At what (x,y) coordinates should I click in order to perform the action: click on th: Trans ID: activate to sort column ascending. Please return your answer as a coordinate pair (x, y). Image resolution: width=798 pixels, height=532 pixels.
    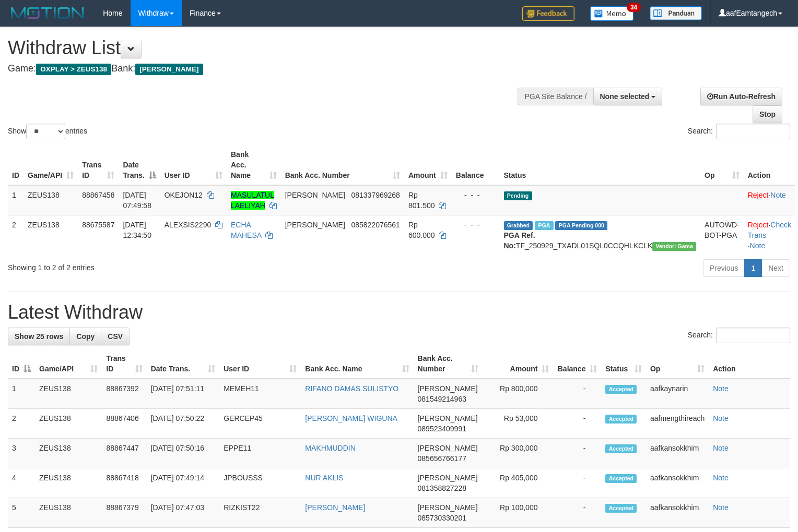
    Looking at the image, I should click on (98, 165).